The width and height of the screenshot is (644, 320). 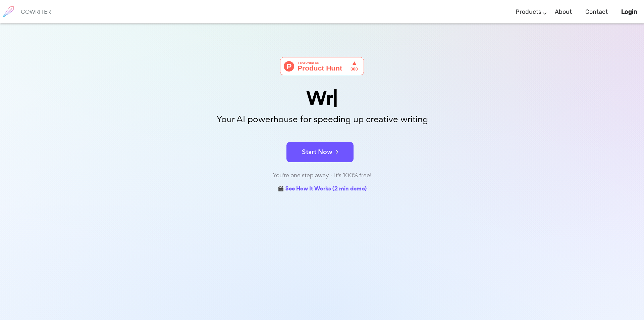 I want to click on button: Start Now, so click(x=320, y=152).